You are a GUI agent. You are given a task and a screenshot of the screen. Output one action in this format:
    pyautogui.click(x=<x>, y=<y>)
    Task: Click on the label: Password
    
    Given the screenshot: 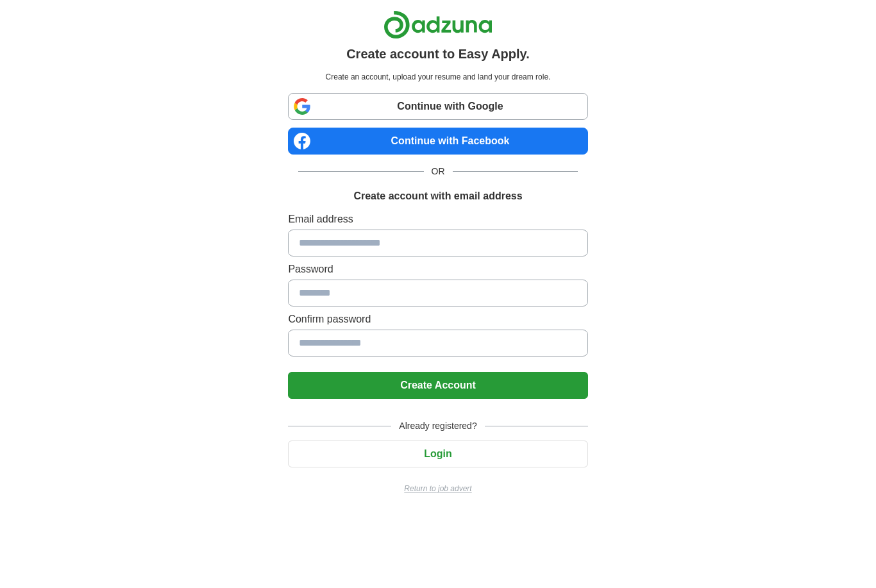 What is the action you would take?
    pyautogui.click(x=437, y=269)
    